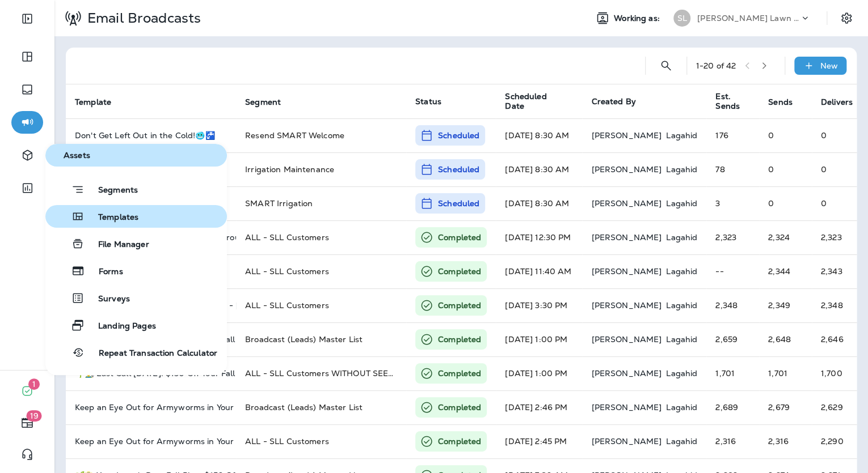 Image resolution: width=868 pixels, height=473 pixels. Describe the element at coordinates (136, 244) in the screenshot. I see `button: File Manager` at that location.